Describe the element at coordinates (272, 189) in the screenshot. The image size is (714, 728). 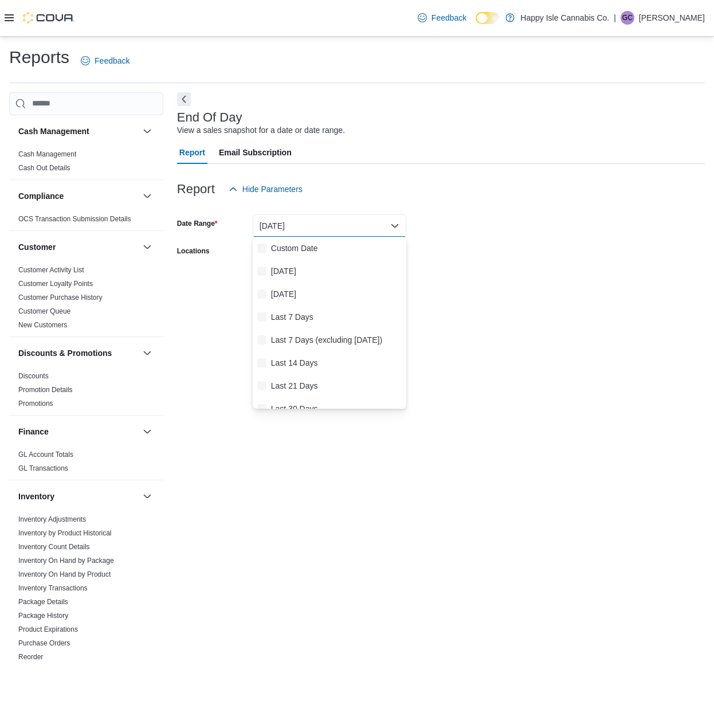
I see `span: Hide Parameters` at that location.